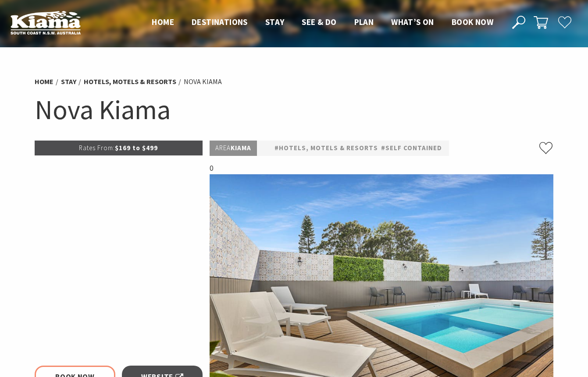  I want to click on span: Book now, so click(472, 22).